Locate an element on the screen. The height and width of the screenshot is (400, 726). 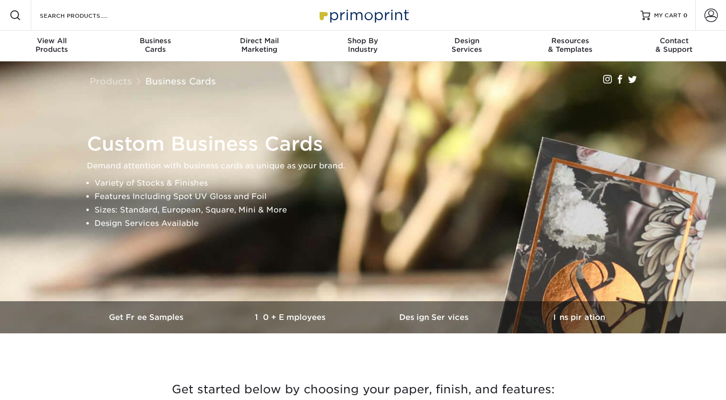
span: Resources is located at coordinates (571, 41).